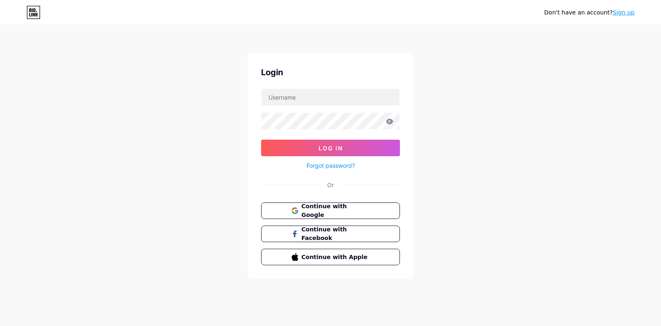 The image size is (661, 326). Describe the element at coordinates (331, 97) in the screenshot. I see `input: Username` at that location.